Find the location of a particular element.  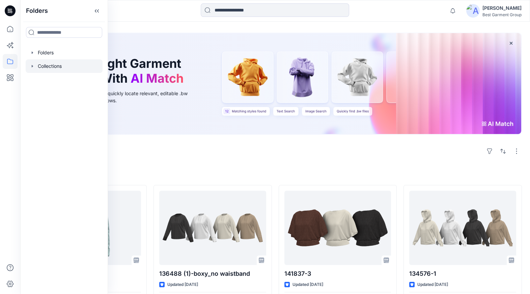

div: Best Garment Group is located at coordinates (502, 15).